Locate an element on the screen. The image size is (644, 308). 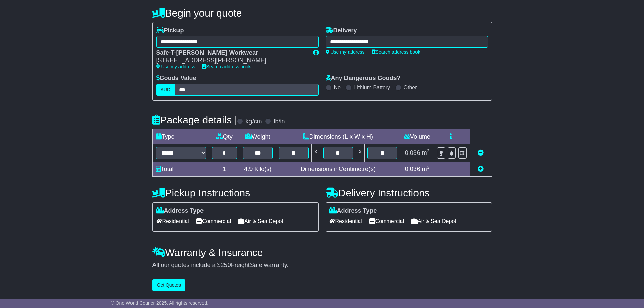
td: Weight is located at coordinates (258, 136).